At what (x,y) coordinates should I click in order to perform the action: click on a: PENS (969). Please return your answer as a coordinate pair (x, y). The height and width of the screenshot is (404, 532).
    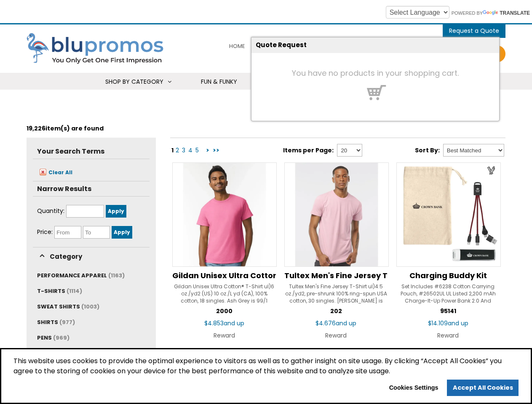
    Looking at the image, I should click on (53, 338).